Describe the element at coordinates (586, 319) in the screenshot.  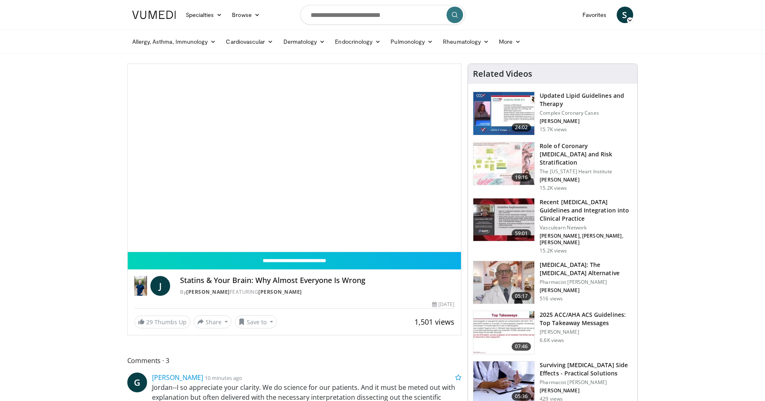
I see `h3: 2025 ACC/AHA ACS Guidelines: Top Takeaway Messages` at that location.